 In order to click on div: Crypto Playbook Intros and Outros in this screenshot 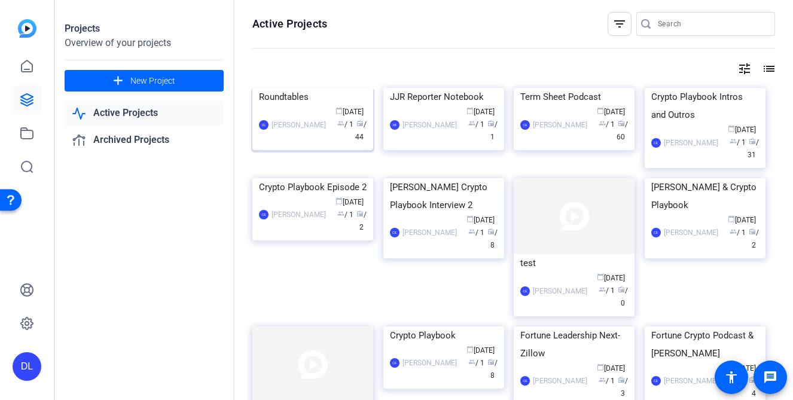, I will do `click(706, 106)`.